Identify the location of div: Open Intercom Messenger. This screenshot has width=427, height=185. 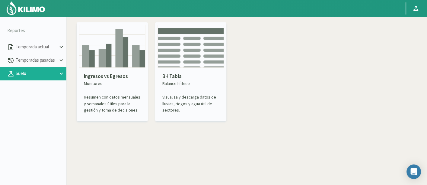
(413, 171).